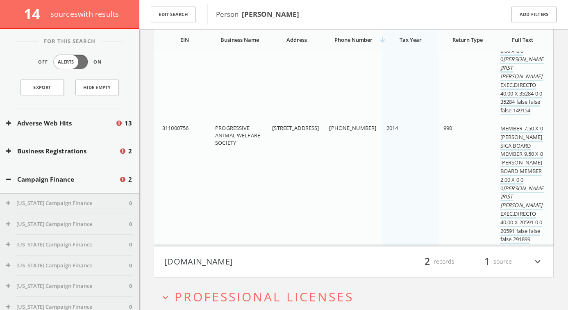 The width and height of the screenshot is (568, 310). What do you see at coordinates (42, 87) in the screenshot?
I see `a: Export` at bounding box center [42, 87].